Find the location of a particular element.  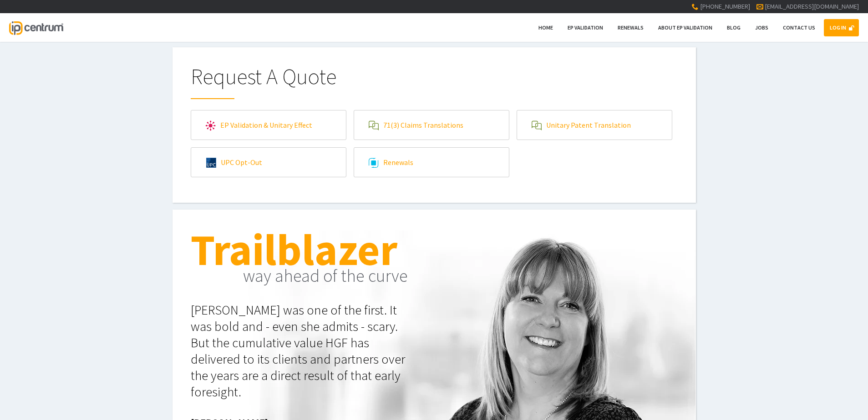

a: LOG IN is located at coordinates (841, 28).